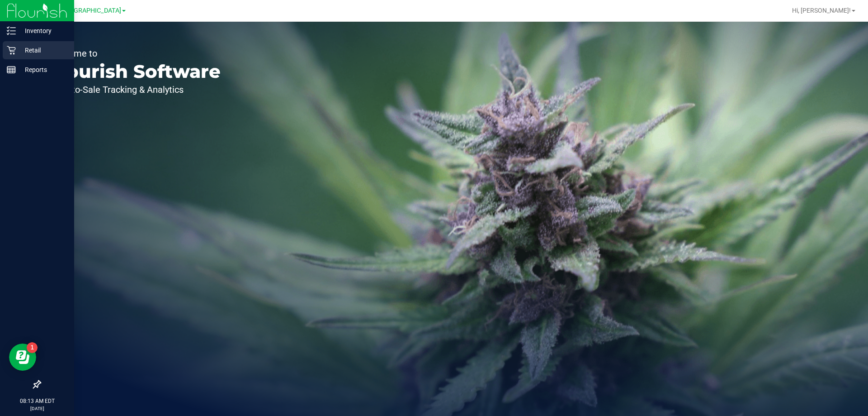  What do you see at coordinates (43, 31) in the screenshot?
I see `p: Inventory` at bounding box center [43, 31].